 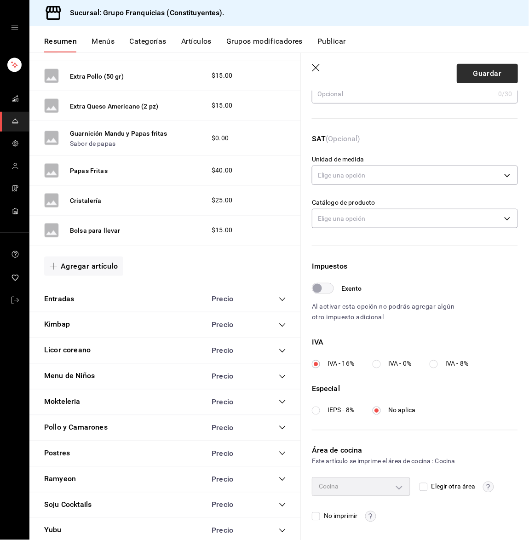 What do you see at coordinates (332, 45) in the screenshot?
I see `button: Publicar` at bounding box center [332, 45].